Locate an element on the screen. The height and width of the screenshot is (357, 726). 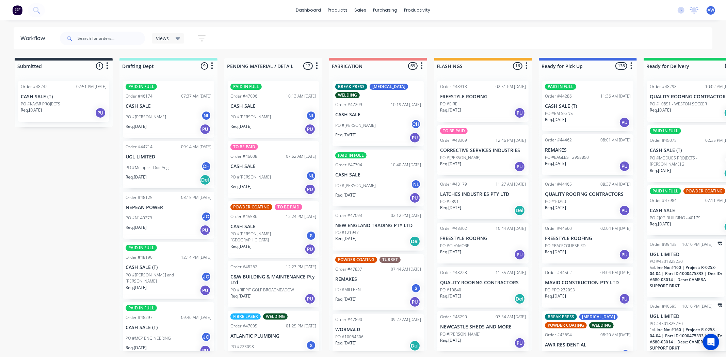
div: Order #44714 is located at coordinates (139, 147).